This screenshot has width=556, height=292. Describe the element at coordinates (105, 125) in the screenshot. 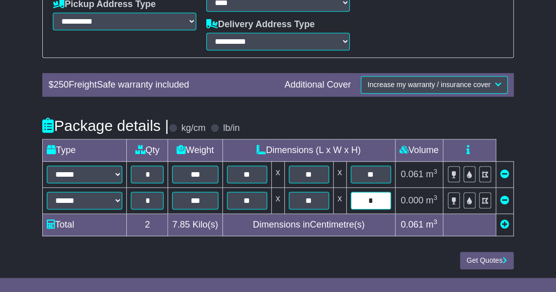

I see `h4: Package details |` at that location.